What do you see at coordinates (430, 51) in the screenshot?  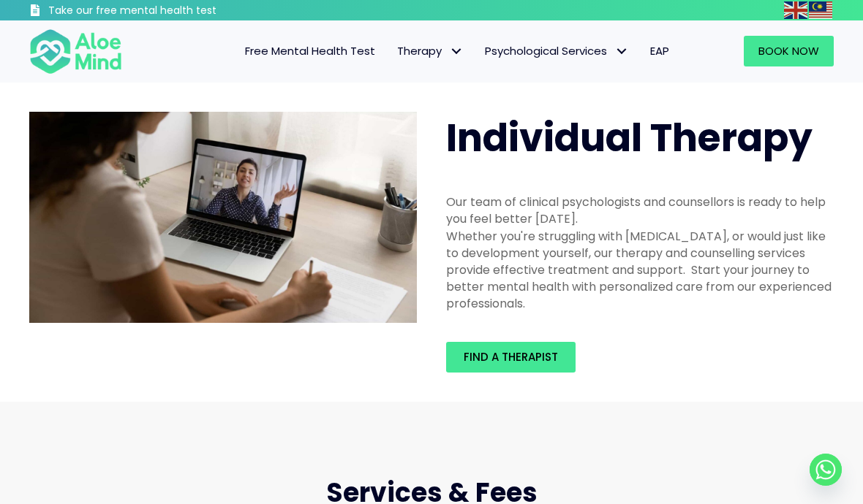 I see `a: TherapyTherapy: submenu` at bounding box center [430, 51].